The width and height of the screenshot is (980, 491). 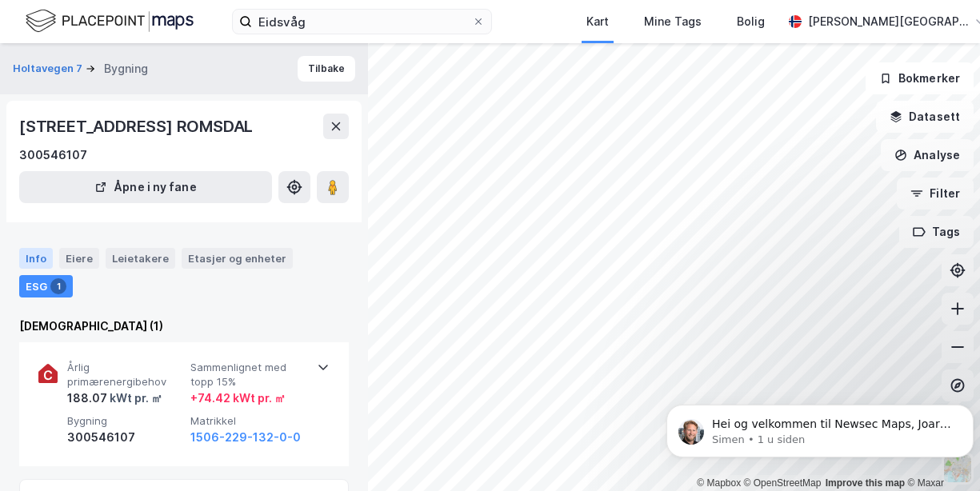 What do you see at coordinates (126, 374) in the screenshot?
I see `span: Årlig primærenergibehov` at bounding box center [126, 374].